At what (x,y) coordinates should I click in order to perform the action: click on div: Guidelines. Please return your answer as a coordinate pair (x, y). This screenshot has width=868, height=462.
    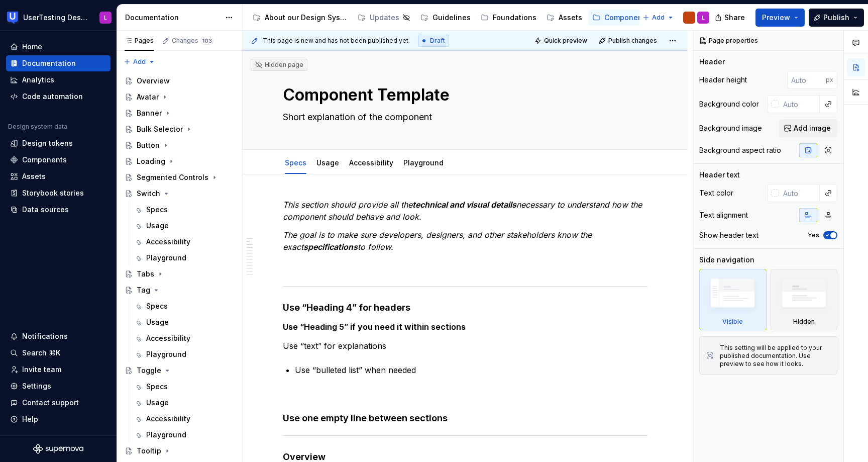
    Looking at the image, I should click on (451, 17).